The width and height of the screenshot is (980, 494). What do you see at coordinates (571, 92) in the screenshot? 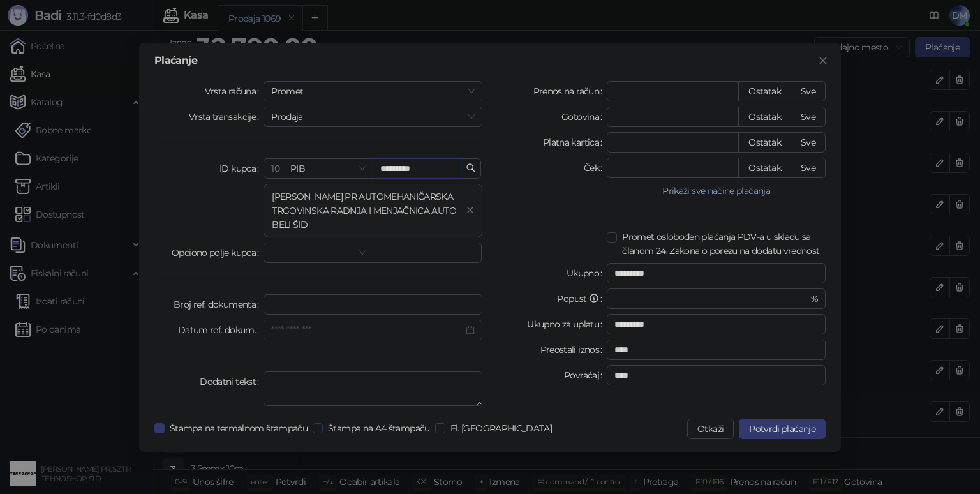
I see `label: Prenos na račun` at bounding box center [571, 92].